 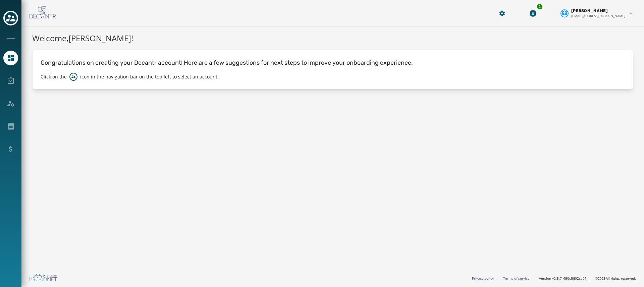 I want to click on button: User settings, so click(x=597, y=13).